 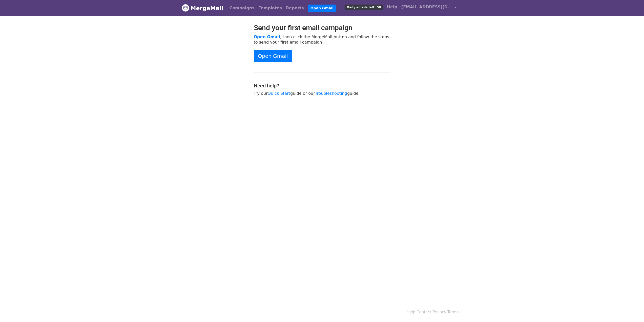 What do you see at coordinates (331, 93) in the screenshot?
I see `a: Troubleshooting` at bounding box center [331, 93].